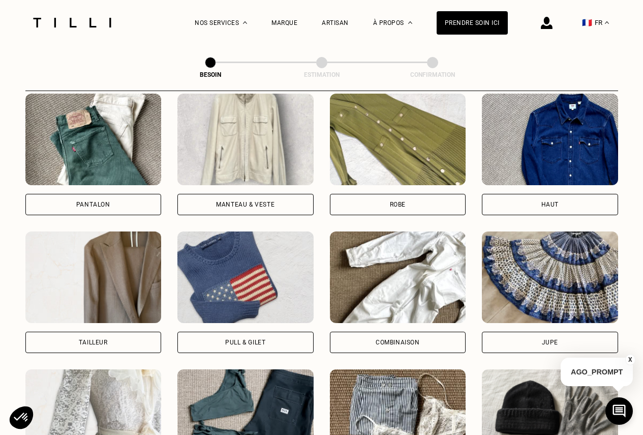 This screenshot has width=643, height=435. Describe the element at coordinates (93, 342) in the screenshot. I see `div: Tailleur` at that location.